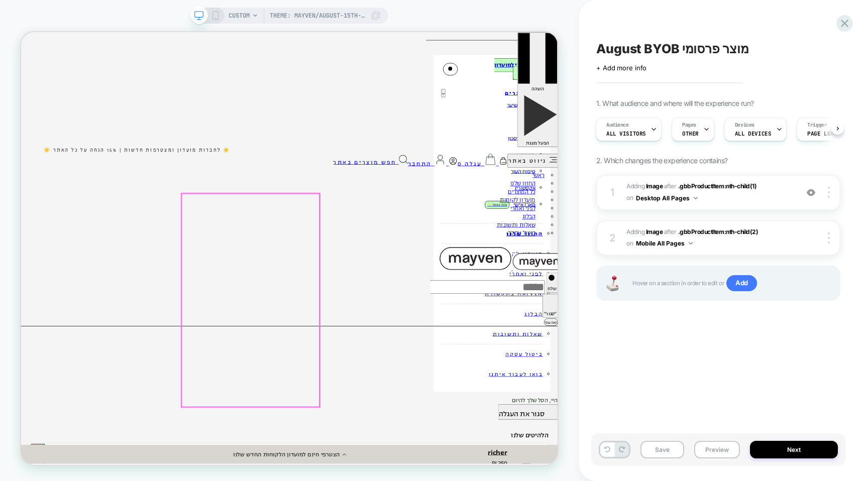 The height and width of the screenshot is (481, 868). I want to click on span: Hover on a section in order to edit or, so click(731, 283).